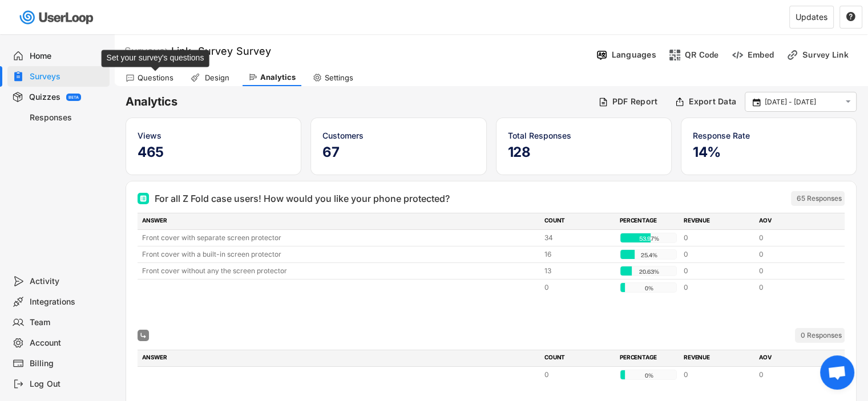 This screenshot has width=868, height=401. Describe the element at coordinates (634, 55) in the screenshot. I see `div: Languages` at that location.